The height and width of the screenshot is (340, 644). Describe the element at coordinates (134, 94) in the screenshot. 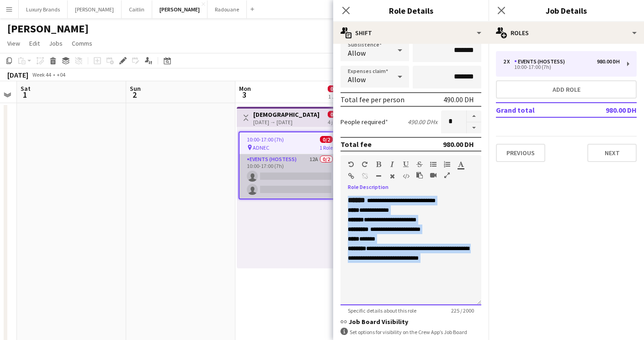

I see `span: 2` at that location.